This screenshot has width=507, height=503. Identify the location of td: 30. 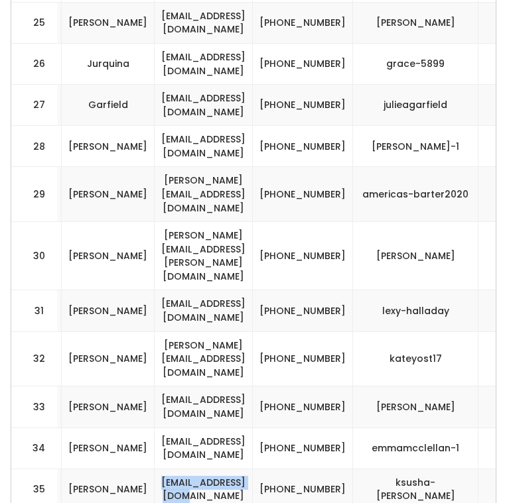
(34, 256).